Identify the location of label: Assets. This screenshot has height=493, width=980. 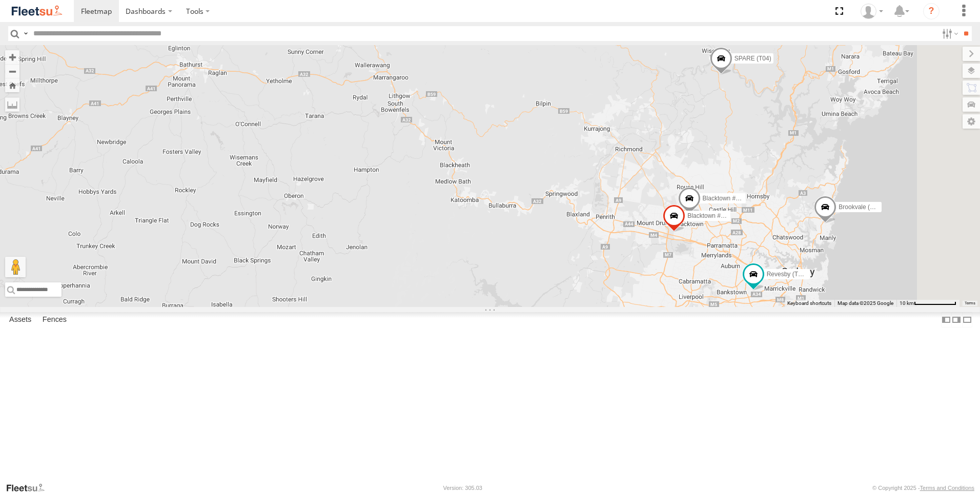
(20, 320).